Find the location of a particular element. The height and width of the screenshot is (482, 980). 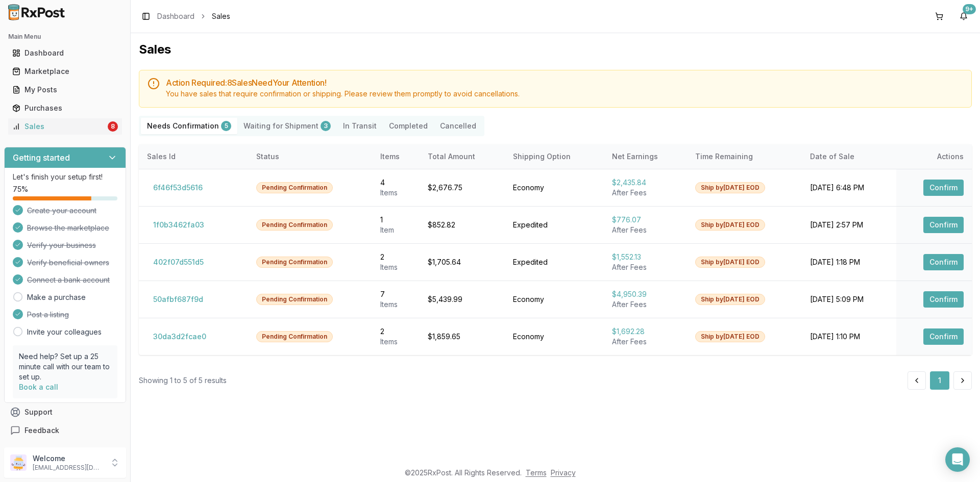

p: Welcome is located at coordinates (68, 459).